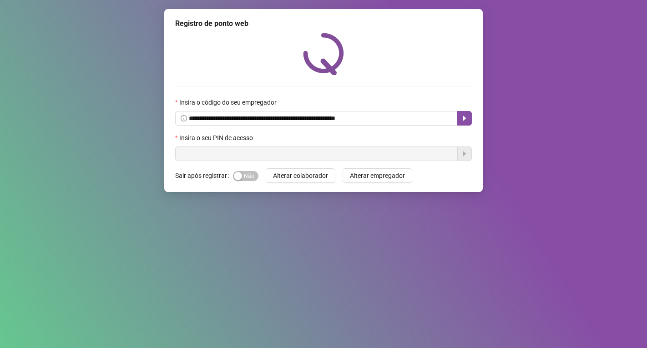 The height and width of the screenshot is (348, 647). I want to click on button: Alterar empregador, so click(377, 176).